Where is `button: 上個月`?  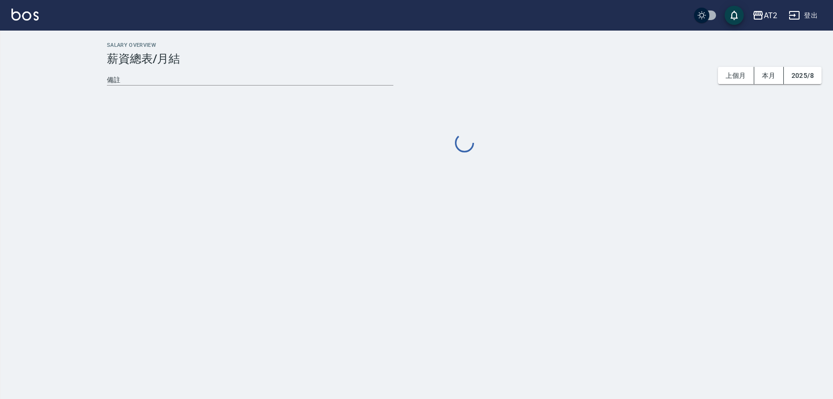 button: 上個月 is located at coordinates (736, 75).